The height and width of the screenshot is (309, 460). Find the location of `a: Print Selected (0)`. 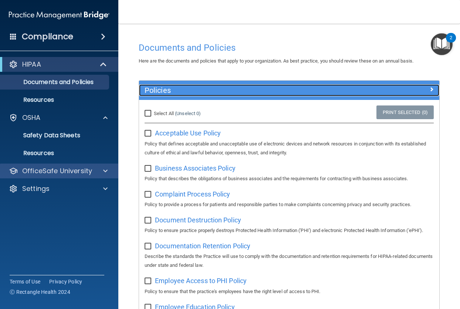

a: Print Selected (0) is located at coordinates (405, 112).